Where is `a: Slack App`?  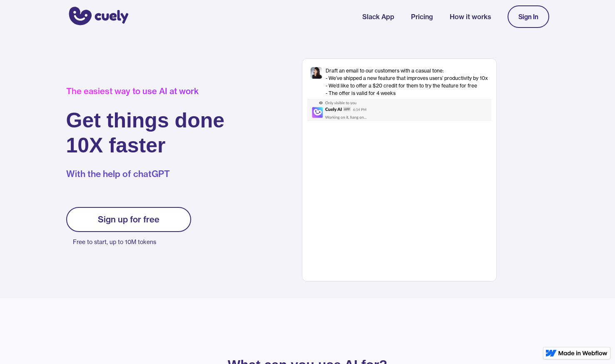
a: Slack App is located at coordinates (378, 16).